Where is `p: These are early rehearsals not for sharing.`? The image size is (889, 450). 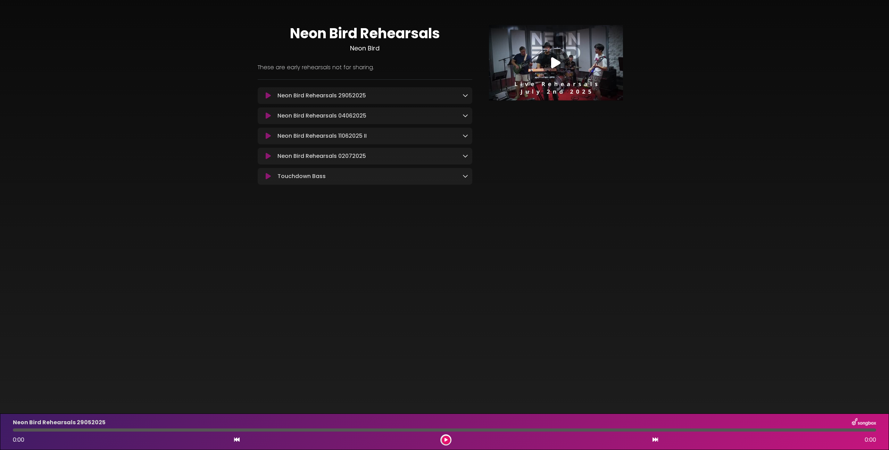
p: These are early rehearsals not for sharing. is located at coordinates (365, 67).